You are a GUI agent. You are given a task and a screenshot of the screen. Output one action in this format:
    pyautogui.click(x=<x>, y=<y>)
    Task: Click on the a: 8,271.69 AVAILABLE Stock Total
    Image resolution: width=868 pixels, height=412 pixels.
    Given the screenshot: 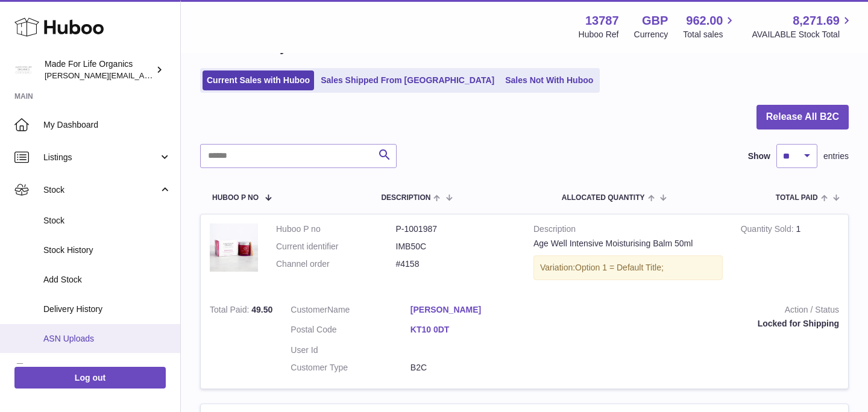 What is the action you would take?
    pyautogui.click(x=803, y=27)
    